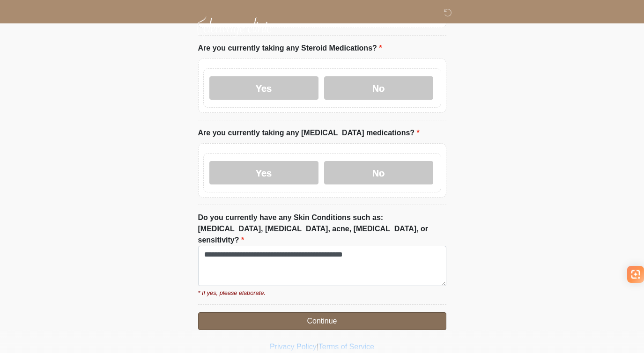 This screenshot has height=353, width=644. I want to click on a: Terms of Service, so click(346, 346).